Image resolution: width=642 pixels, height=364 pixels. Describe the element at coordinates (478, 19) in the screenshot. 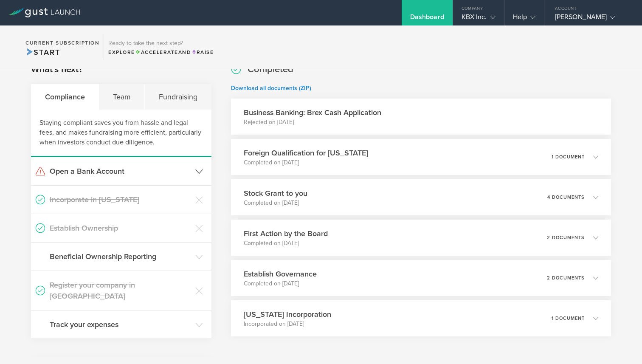

I see `div: KBX Inc.` at that location.